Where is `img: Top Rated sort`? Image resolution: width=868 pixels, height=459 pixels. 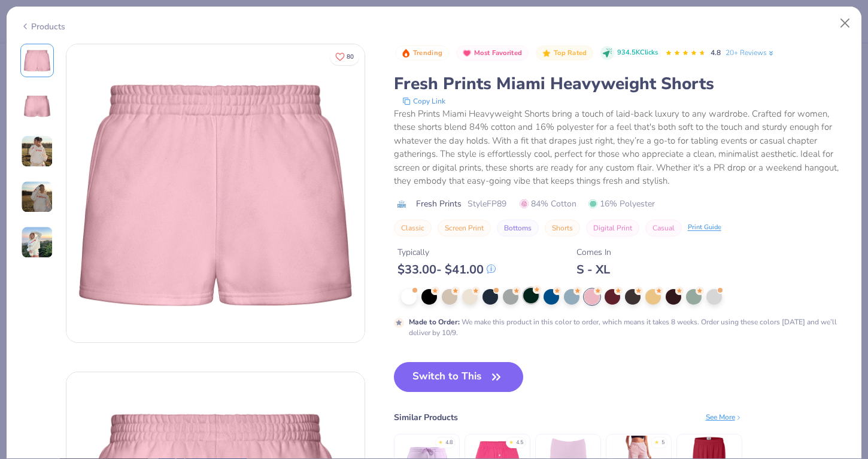
img: Top Rated sort is located at coordinates (546, 53).